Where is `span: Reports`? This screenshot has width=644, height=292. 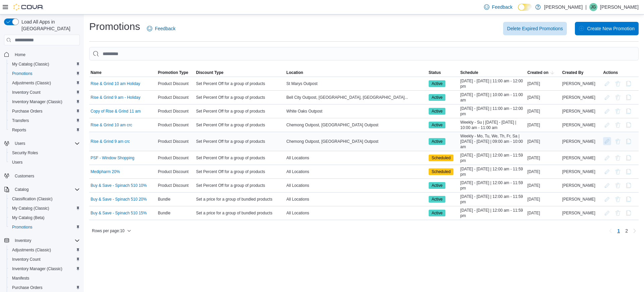 span: Reports is located at coordinates (44, 130).